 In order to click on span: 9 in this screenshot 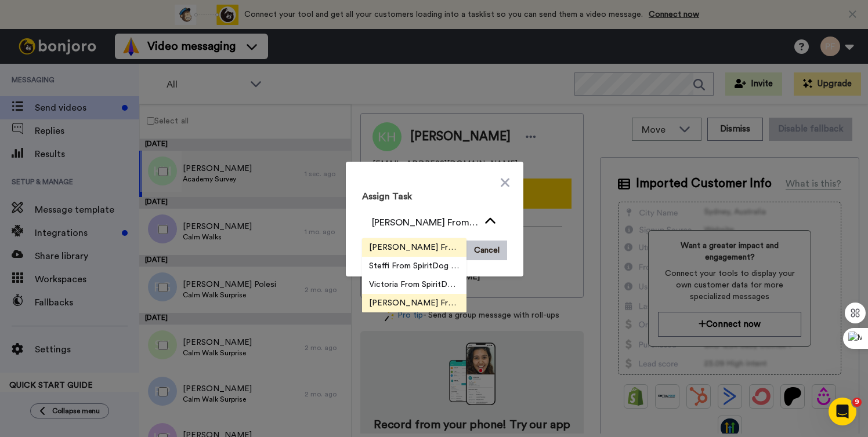, I will do `click(857, 402)`.